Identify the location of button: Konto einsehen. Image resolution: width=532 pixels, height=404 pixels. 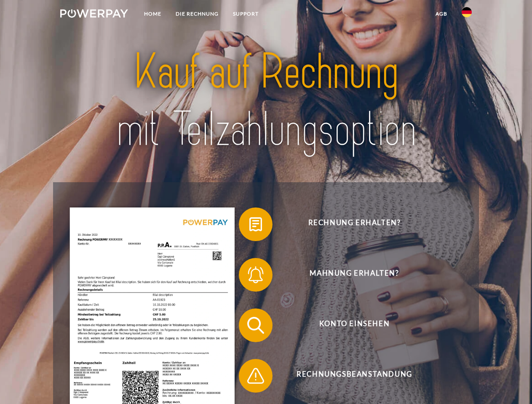
(349, 325).